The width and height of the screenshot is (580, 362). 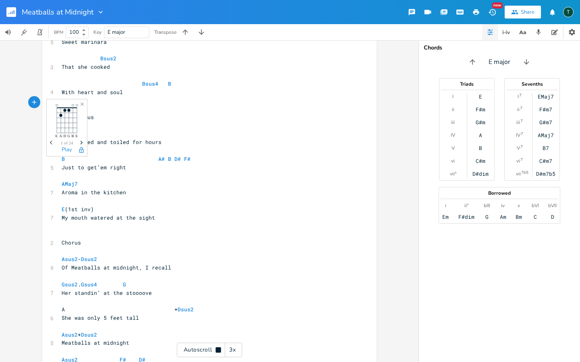 I want to click on div: 3x, so click(x=232, y=350).